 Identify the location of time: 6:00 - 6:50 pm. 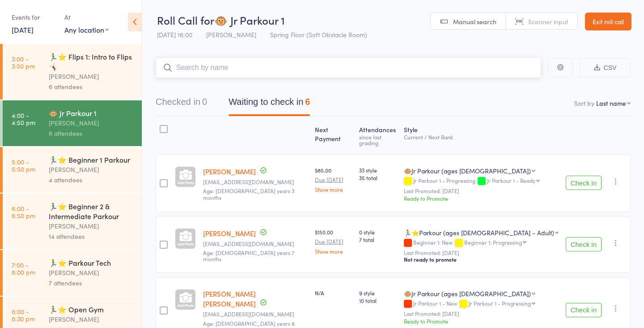
(23, 212).